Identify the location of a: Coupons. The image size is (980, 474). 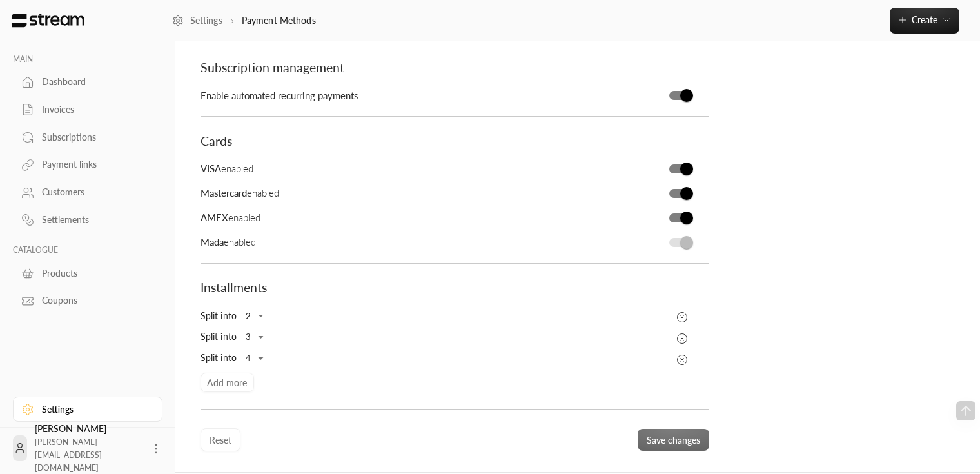
(88, 301).